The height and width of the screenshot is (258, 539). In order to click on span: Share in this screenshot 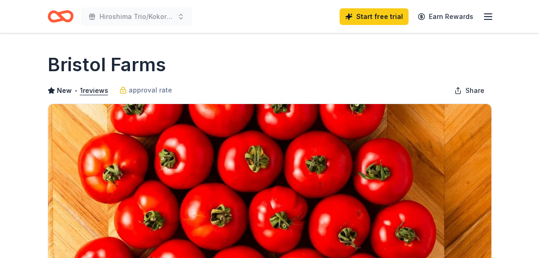, I will do `click(474, 91)`.